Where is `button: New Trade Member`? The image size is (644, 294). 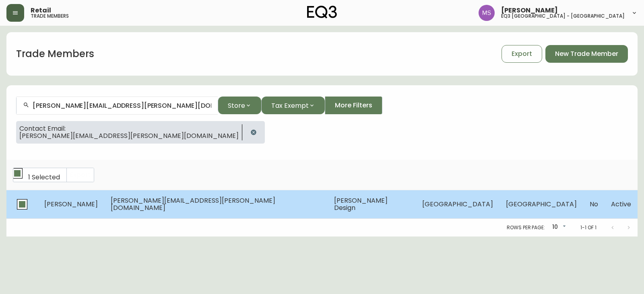 button: New Trade Member is located at coordinates (586, 54).